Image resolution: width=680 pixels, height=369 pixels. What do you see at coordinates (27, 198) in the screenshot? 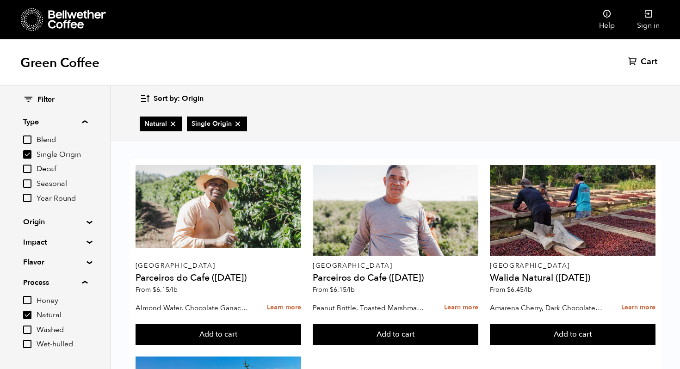
I see `input: Year Round` at bounding box center [27, 198].